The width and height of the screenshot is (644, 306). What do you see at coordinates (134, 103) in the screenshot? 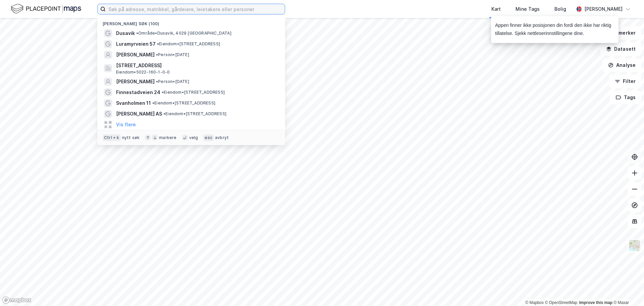
I see `span: Svanholmen 11` at bounding box center [134, 103].